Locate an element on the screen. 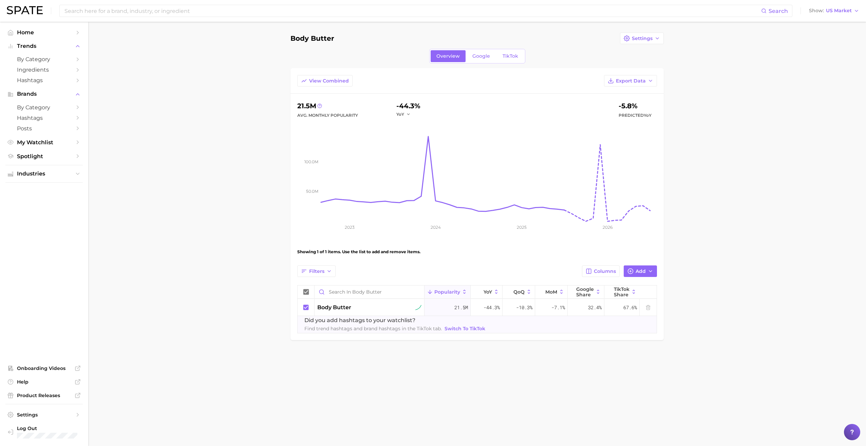 Image resolution: width=866 pixels, height=446 pixels. span: Posts is located at coordinates (44, 128).